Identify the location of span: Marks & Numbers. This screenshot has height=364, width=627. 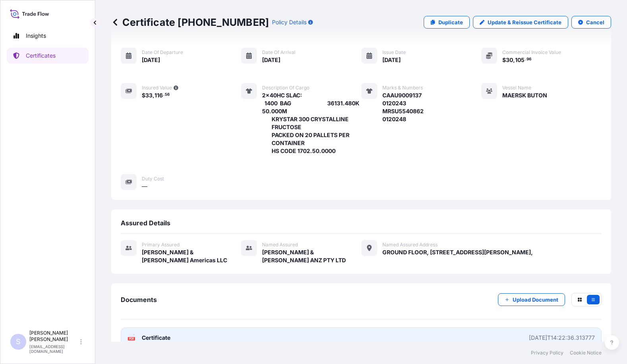
(403, 88).